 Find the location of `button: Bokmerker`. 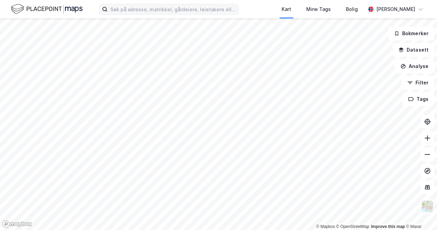

button: Bokmerker is located at coordinates (411, 33).